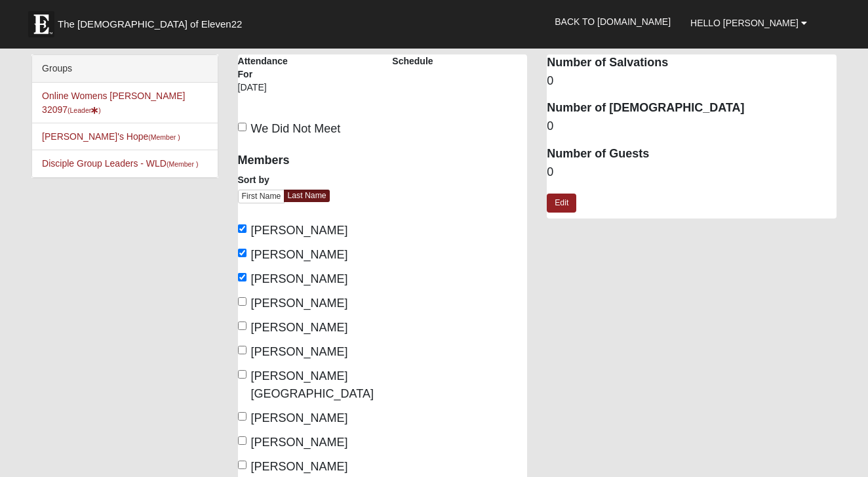 The width and height of the screenshot is (868, 477). I want to click on label: Sort by, so click(253, 180).